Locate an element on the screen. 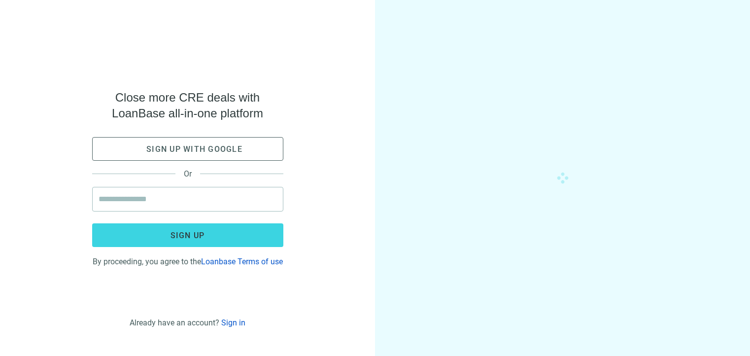 This screenshot has height=356, width=750. span: Sign up with google is located at coordinates (194, 149).